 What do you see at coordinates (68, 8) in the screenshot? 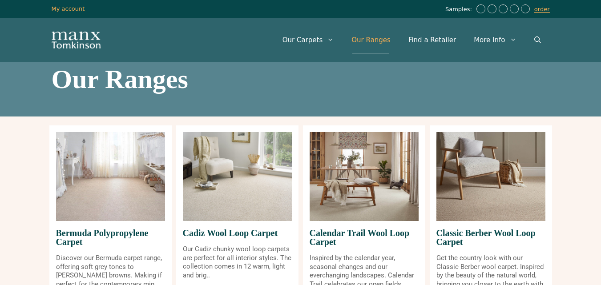
I see `a: My account` at bounding box center [68, 8].